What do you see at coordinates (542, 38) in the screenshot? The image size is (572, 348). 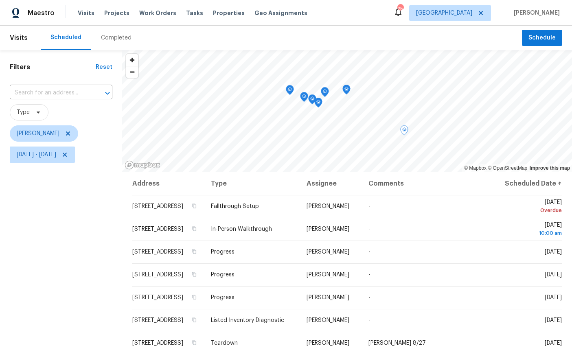 I see `button: Schedule` at bounding box center [542, 38].